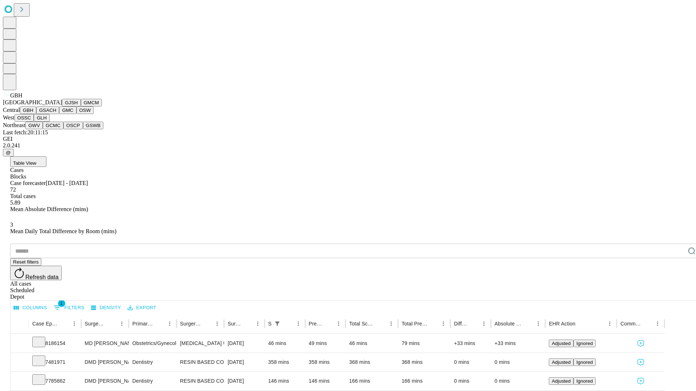 The width and height of the screenshot is (696, 391). Describe the element at coordinates (15, 203) in the screenshot. I see `span: 5.89` at that location.